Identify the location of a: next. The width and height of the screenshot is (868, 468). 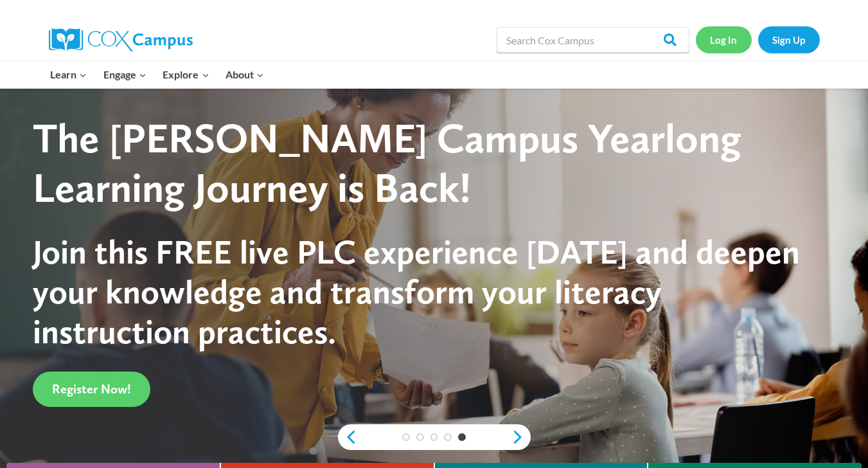
(521, 437).